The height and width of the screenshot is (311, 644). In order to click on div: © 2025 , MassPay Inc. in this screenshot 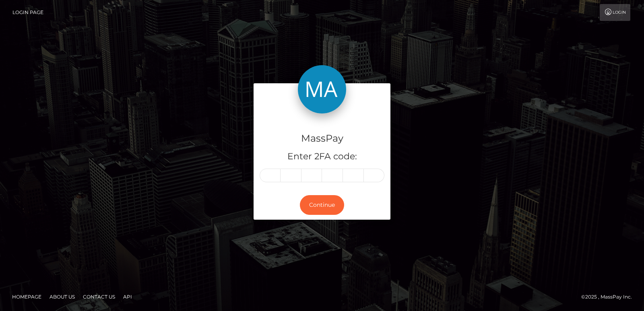, I will do `click(609, 297)`.